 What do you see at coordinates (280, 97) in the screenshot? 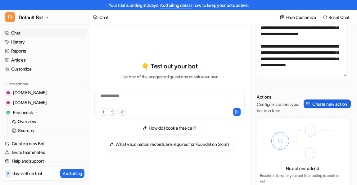
I see `p: Actions` at bounding box center [280, 97].